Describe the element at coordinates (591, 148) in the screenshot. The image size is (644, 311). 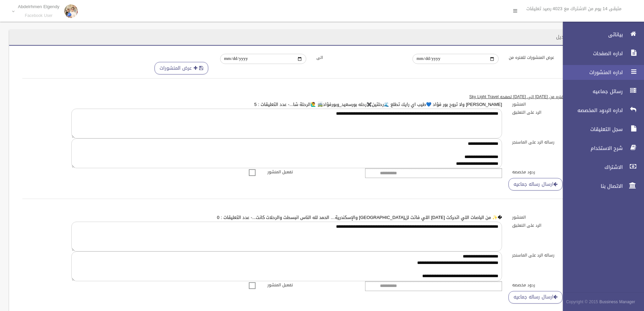
I see `span: شرح الاستخدام` at that location.